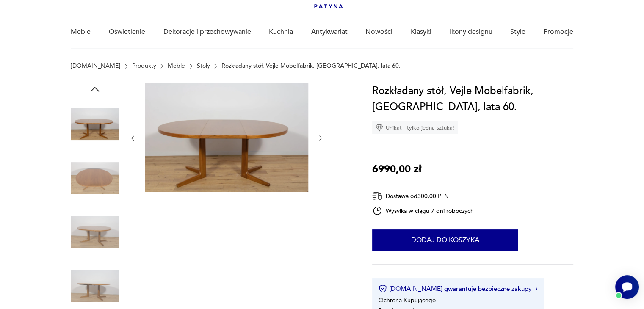  Describe the element at coordinates (144, 66) in the screenshot. I see `a: Produkty` at that location.